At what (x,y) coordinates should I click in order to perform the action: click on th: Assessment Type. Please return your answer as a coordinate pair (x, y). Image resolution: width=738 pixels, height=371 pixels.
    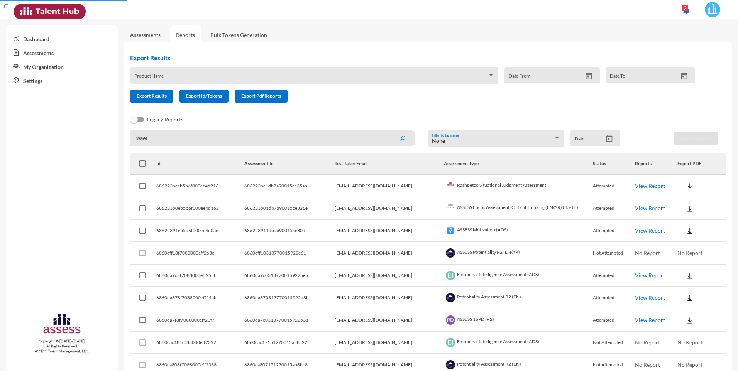
    Looking at the image, I should click on (518, 164).